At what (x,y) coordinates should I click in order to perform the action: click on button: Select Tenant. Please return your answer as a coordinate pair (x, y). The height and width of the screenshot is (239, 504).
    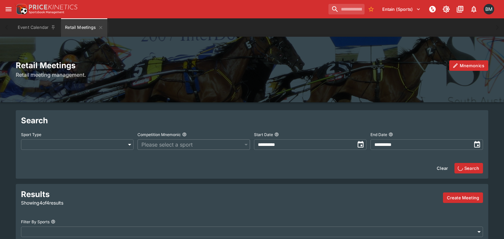
    Looking at the image, I should click on (402, 9).